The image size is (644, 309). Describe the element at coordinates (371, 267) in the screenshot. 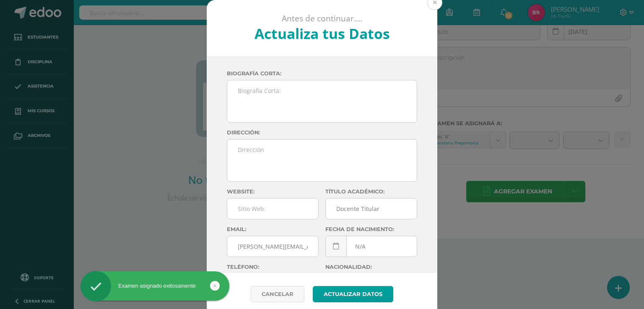

I see `label: Nacionalidad:` at that location.